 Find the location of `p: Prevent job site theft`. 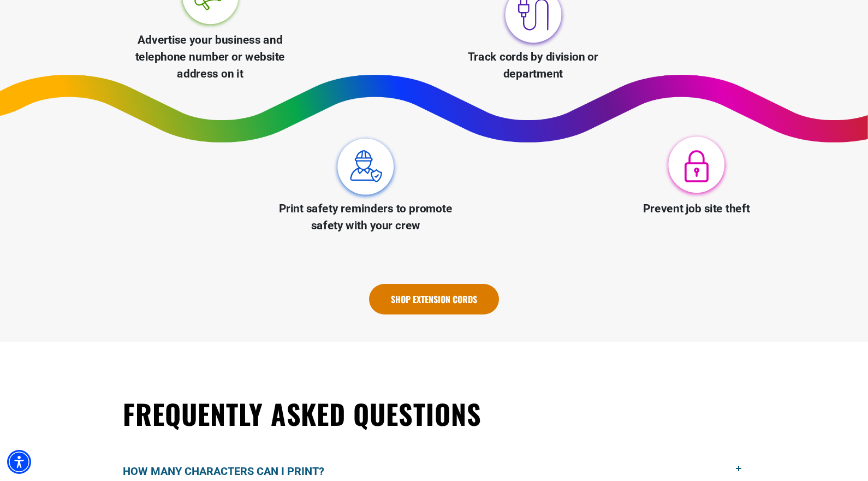

p: Prevent job site theft is located at coordinates (696, 209).